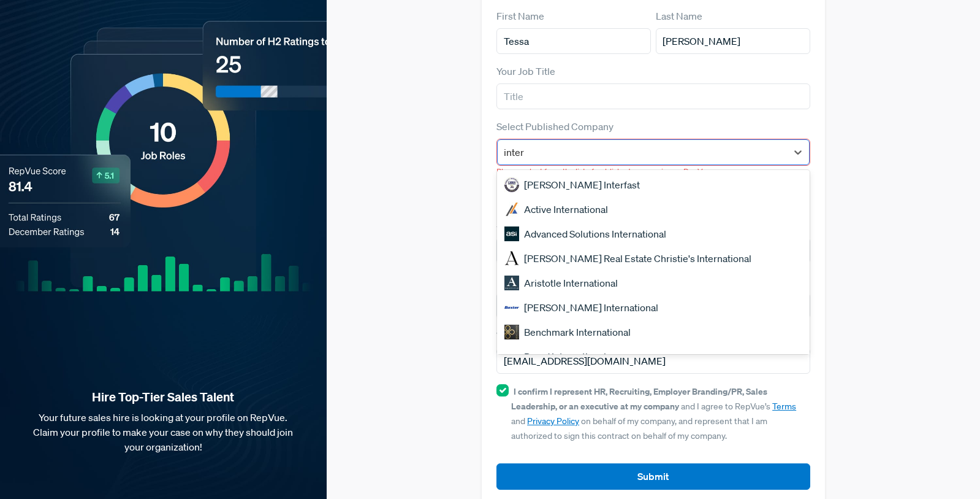  What do you see at coordinates (512, 332) in the screenshot?
I see `img: Benchmark International` at bounding box center [512, 332].